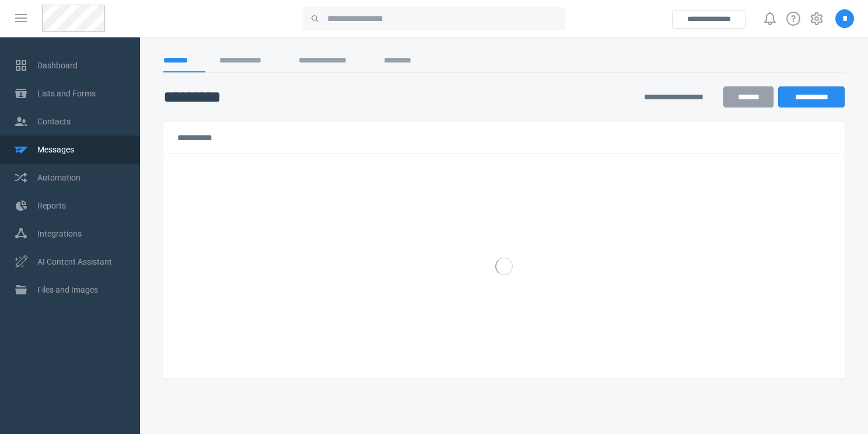  What do you see at coordinates (82, 149) in the screenshot?
I see `span: Messages` at bounding box center [82, 149].